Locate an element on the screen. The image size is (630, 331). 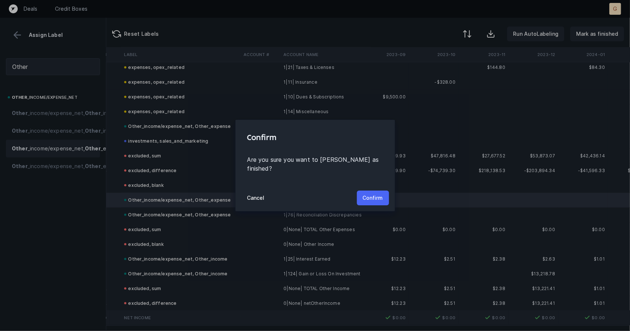
p: Confirm is located at coordinates (373, 198).